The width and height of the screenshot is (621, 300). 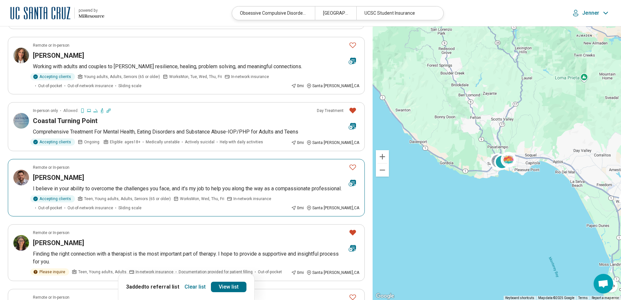 What do you see at coordinates (65, 121) in the screenshot?
I see `h3: Coastal Turning Point` at bounding box center [65, 121].